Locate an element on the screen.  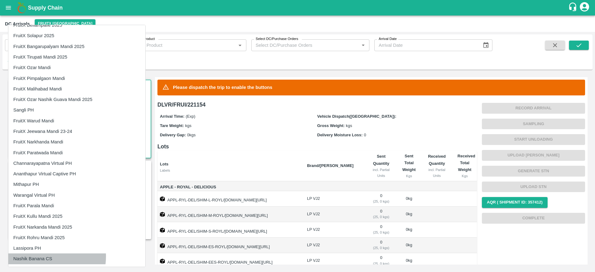
li: FruitX Paratwada Mandi is located at coordinates (77, 153).